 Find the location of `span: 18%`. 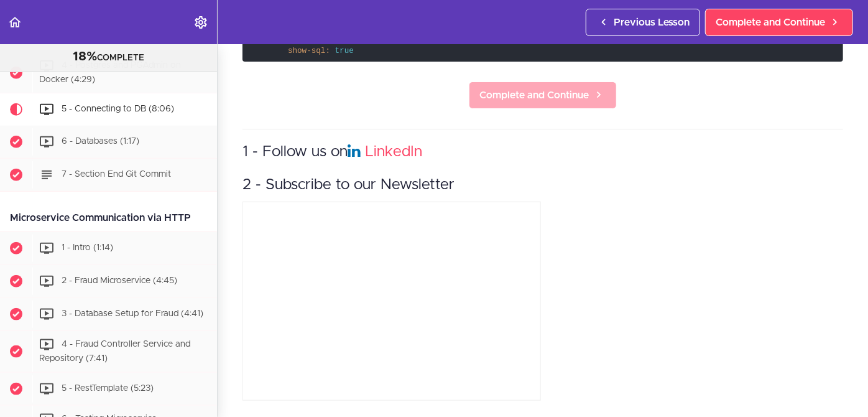

span: 18% is located at coordinates (85, 57).